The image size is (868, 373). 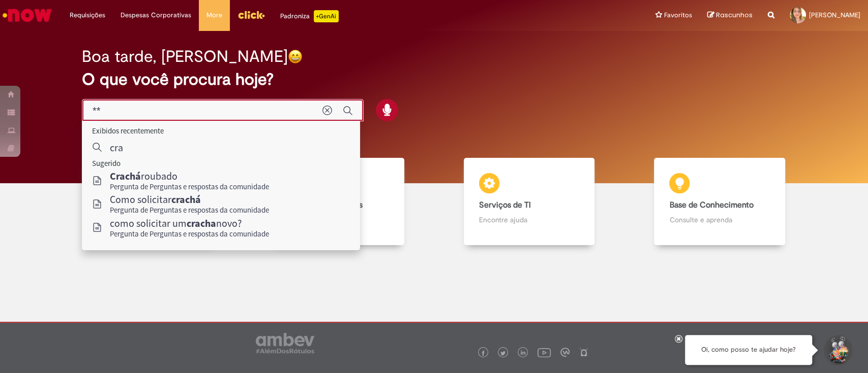 I want to click on b: Serviços de TI, so click(x=505, y=205).